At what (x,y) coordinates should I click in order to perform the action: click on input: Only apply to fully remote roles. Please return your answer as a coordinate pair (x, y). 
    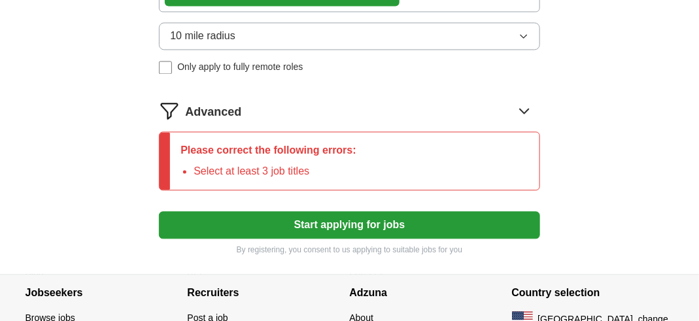
    Looking at the image, I should click on (165, 68).